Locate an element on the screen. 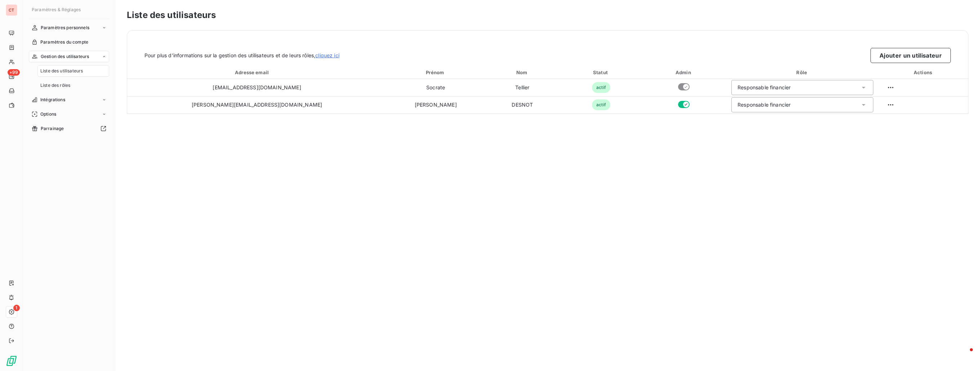  div: Statut is located at coordinates (601, 72).